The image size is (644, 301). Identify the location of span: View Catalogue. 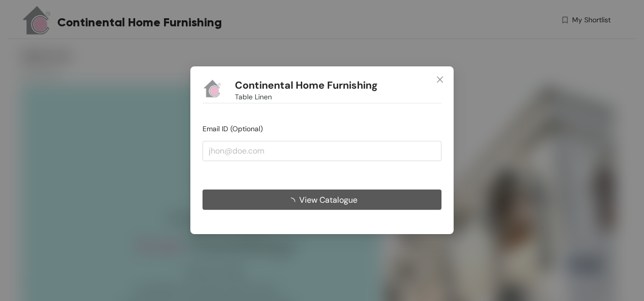
(329, 200).